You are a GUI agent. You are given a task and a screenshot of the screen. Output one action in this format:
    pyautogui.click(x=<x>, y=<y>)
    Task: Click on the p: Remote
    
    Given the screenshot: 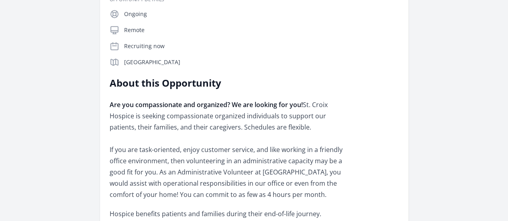 What is the action you would take?
    pyautogui.click(x=262, y=30)
    